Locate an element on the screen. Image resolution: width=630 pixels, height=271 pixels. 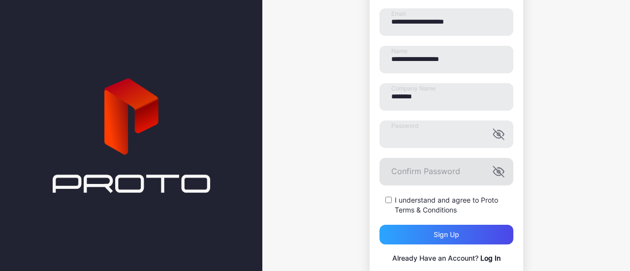
button: Password is located at coordinates (498, 134).